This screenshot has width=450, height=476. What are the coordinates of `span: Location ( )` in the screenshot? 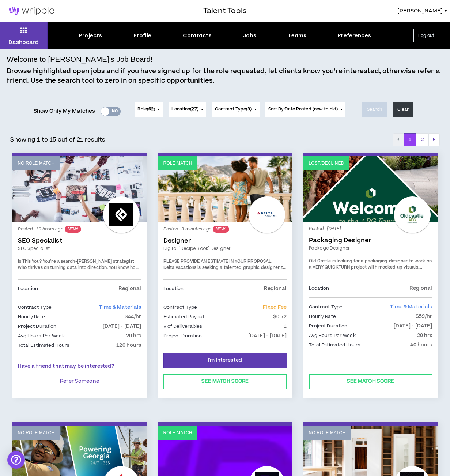 It's located at (185, 110).